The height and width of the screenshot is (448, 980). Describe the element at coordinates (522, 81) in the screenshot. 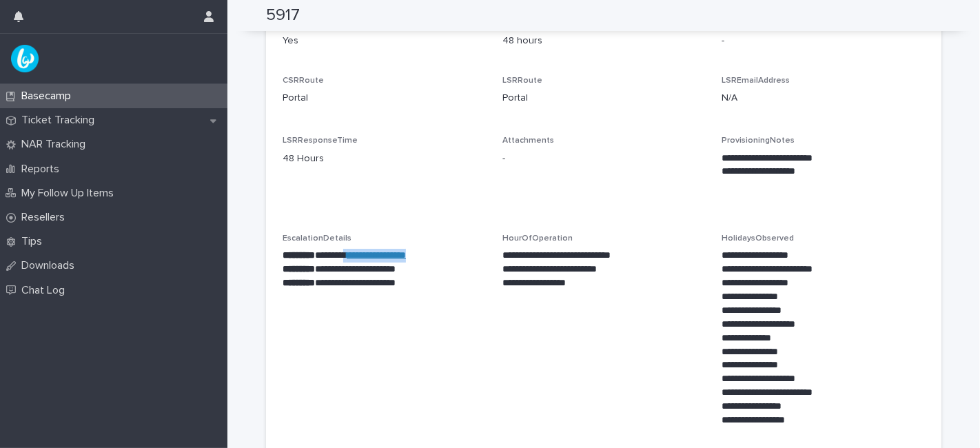

I see `span: LSRRoute` at that location.